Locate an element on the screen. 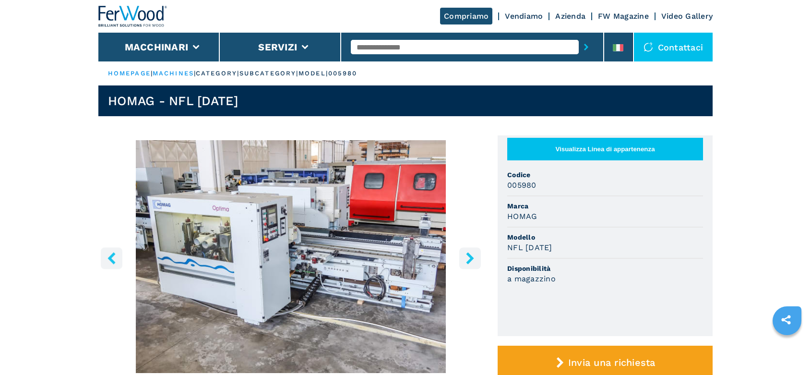  span: Invia una richiesta is located at coordinates (612, 362).